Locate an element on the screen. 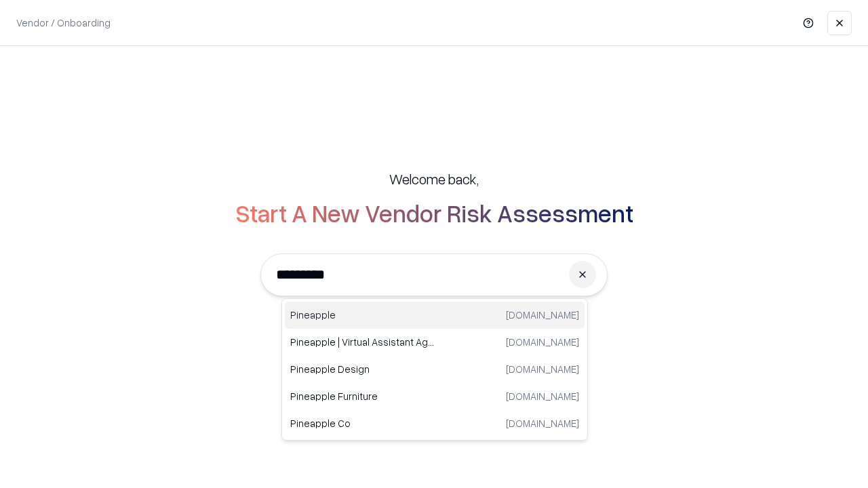  p: Vendor / Onboarding is located at coordinates (63, 22).